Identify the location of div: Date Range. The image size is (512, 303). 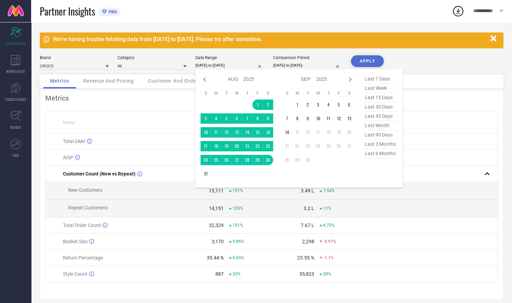
(230, 58).